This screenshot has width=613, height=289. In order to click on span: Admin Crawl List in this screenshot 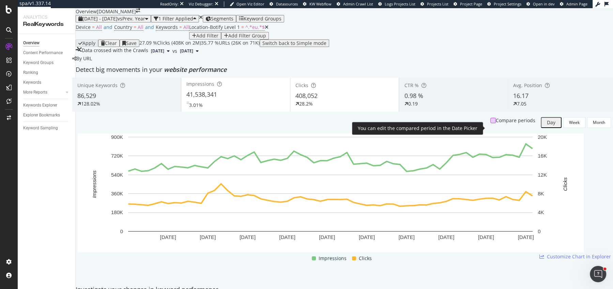, I will do `click(358, 4)`.